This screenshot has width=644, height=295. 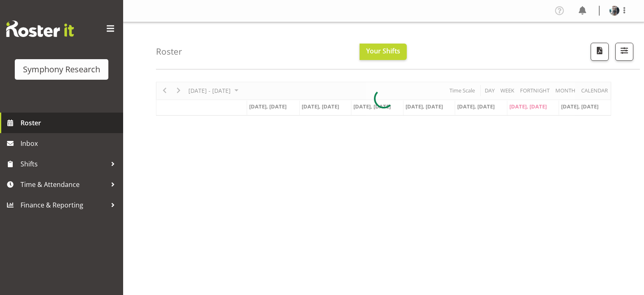 What do you see at coordinates (383, 51) in the screenshot?
I see `span: Your Shifts` at bounding box center [383, 51].